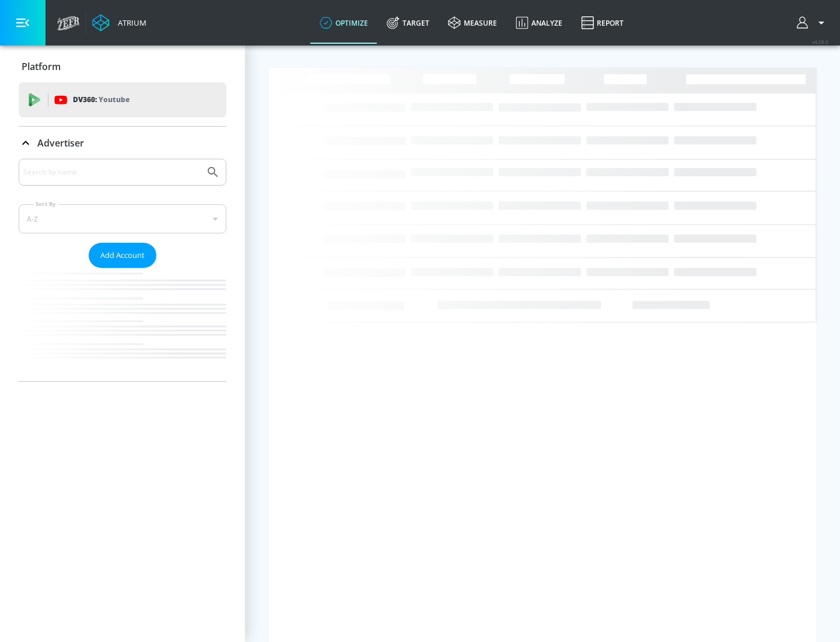 The height and width of the screenshot is (642, 840). Describe the element at coordinates (101, 100) in the screenshot. I see `p: DV360:` at that location.